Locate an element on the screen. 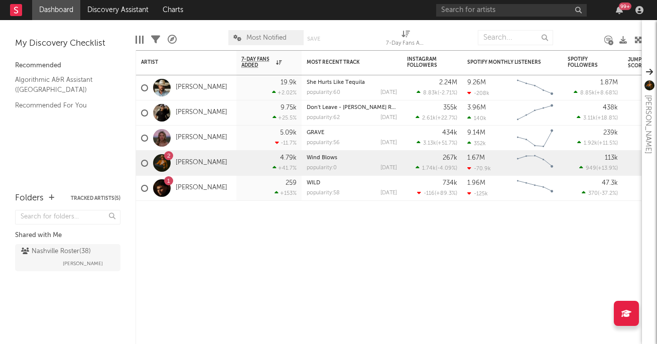 The image size is (657, 344). span: 1.74k is located at coordinates (429, 168).